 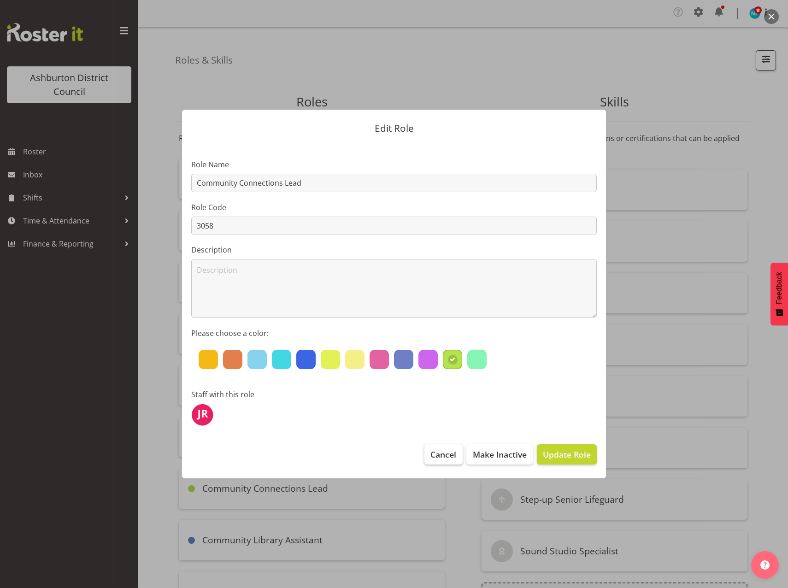 I want to click on img: help-xxl-2.png, so click(x=765, y=565).